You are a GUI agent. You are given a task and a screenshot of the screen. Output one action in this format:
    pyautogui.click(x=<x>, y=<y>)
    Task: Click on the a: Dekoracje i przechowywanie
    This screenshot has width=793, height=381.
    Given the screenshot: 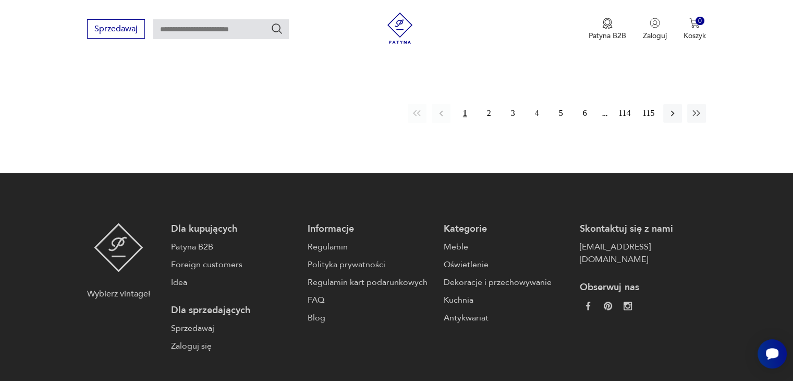 What is the action you would take?
    pyautogui.click(x=506, y=282)
    